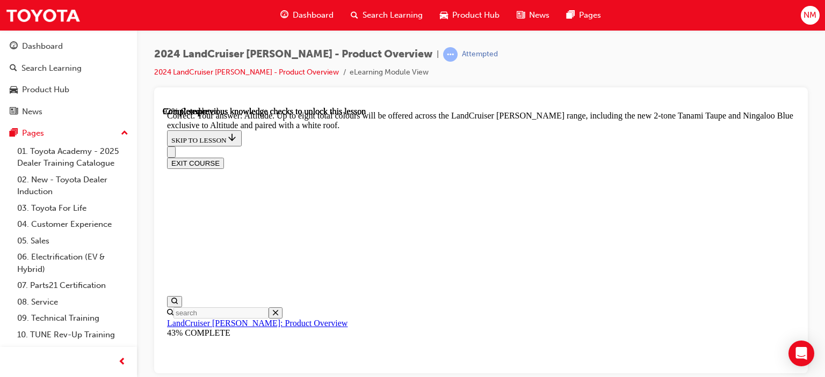 The image size is (825, 377). What do you see at coordinates (810, 15) in the screenshot?
I see `span: NM` at bounding box center [810, 15].